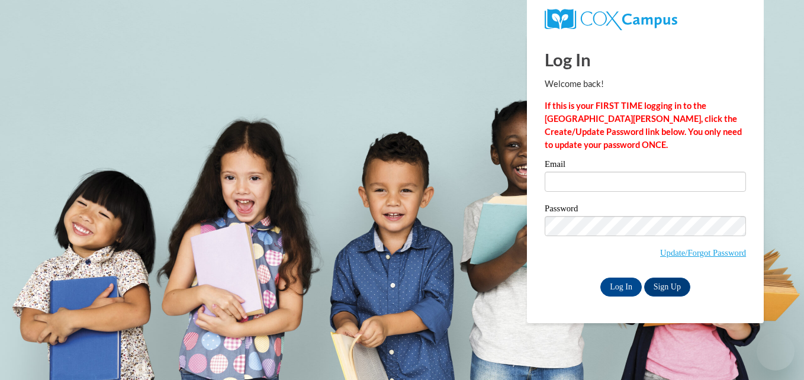 Image resolution: width=804 pixels, height=380 pixels. What do you see at coordinates (645, 84) in the screenshot?
I see `p: Welcome back!` at bounding box center [645, 84].